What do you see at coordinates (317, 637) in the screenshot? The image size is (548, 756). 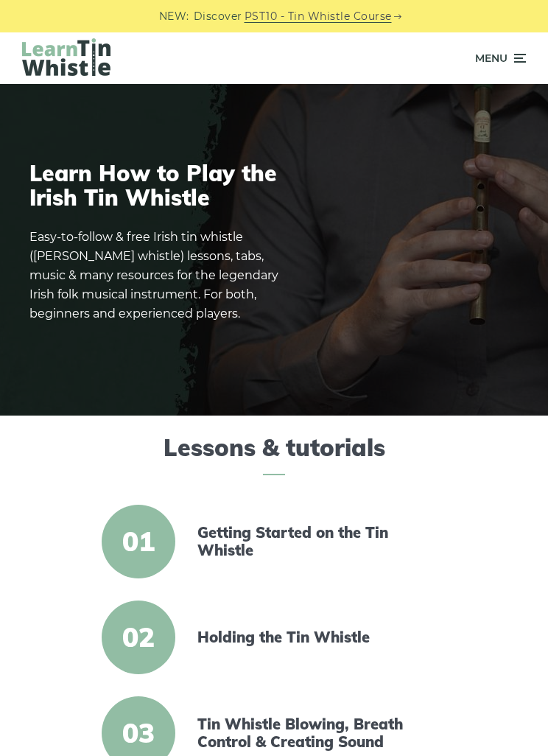 I see `a: Holding the Tin Whistle` at bounding box center [317, 637].